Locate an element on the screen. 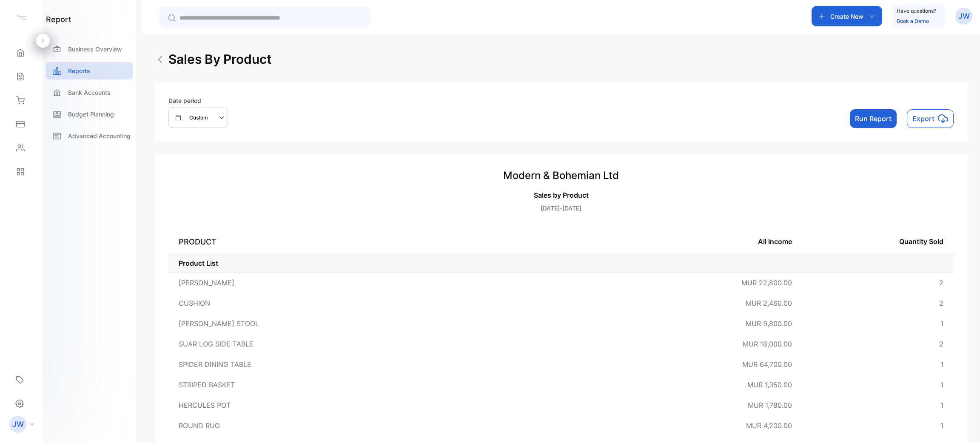 The height and width of the screenshot is (443, 980). th: Quantity Sold is located at coordinates (878, 242).